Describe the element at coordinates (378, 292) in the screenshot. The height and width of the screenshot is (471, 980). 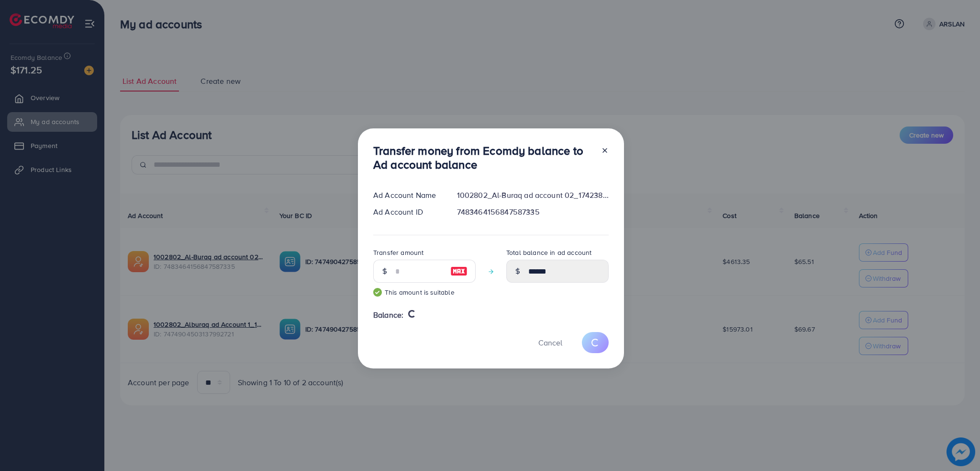
I see `img: guide` at that location.